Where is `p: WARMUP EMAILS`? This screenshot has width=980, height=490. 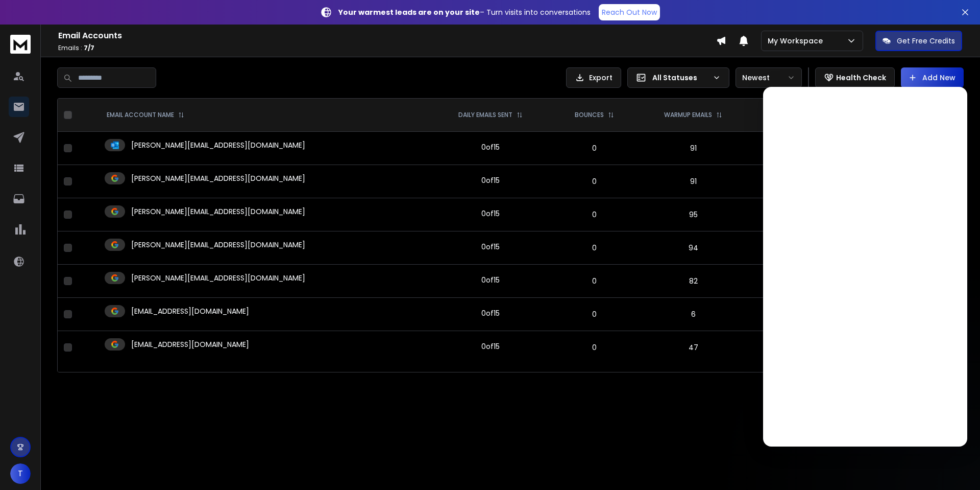 p: WARMUP EMAILS is located at coordinates (688, 114).